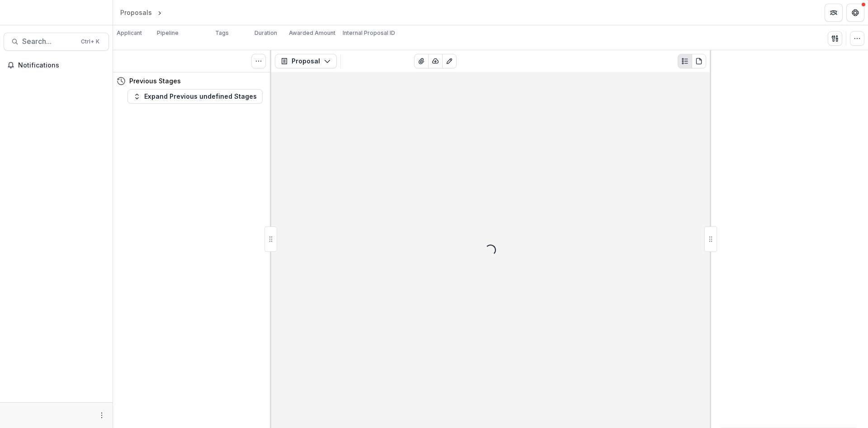  I want to click on button: View Attached Files, so click(422, 61).